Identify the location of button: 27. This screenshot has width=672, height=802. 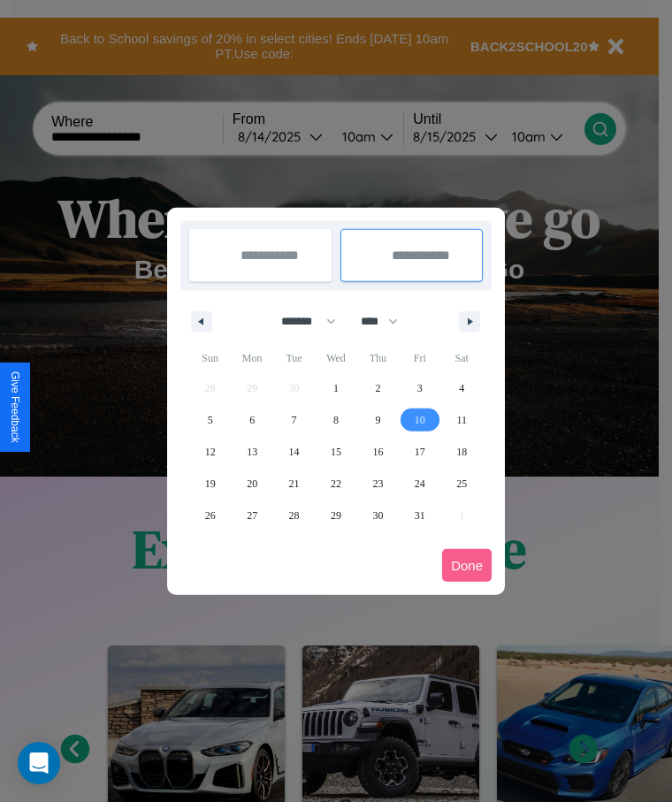
(251, 516).